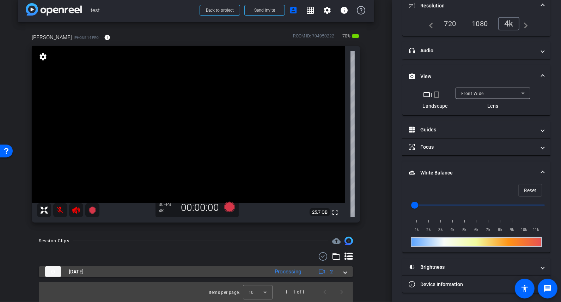 Image resolution: width=561 pixels, height=302 pixels. What do you see at coordinates (488, 230) in the screenshot?
I see `span: 7k` at bounding box center [488, 230].